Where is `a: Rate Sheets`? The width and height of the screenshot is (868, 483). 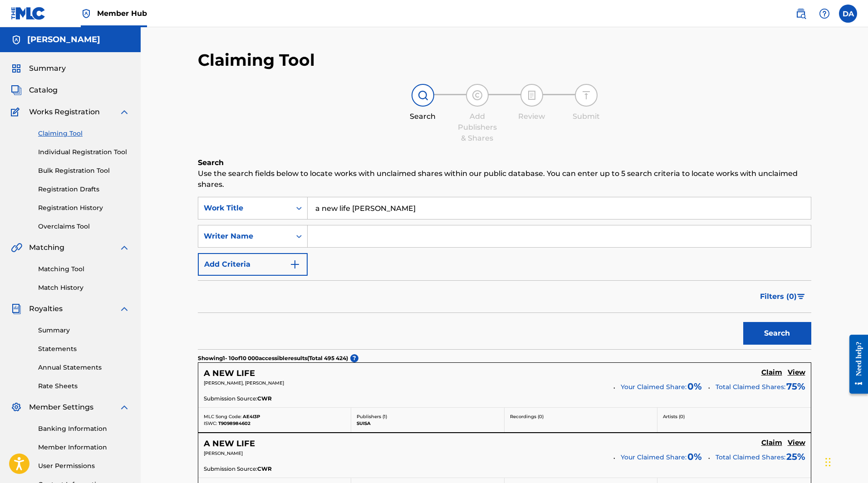 a: Rate Sheets is located at coordinates (84, 386).